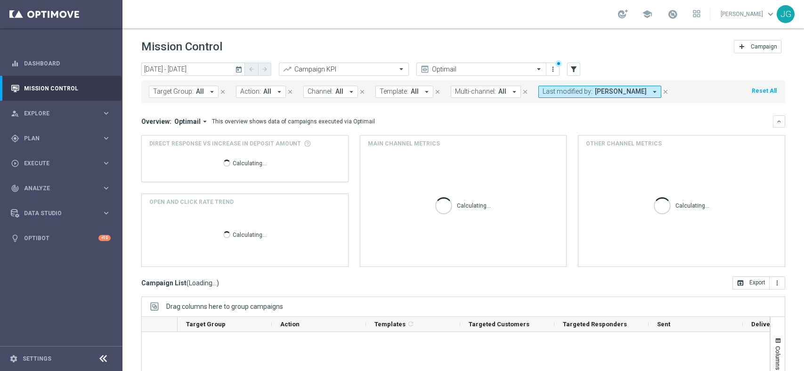  What do you see at coordinates (61, 164) in the screenshot?
I see `button: play_circle_outline Execute keyboard_arrow_right` at bounding box center [61, 164].